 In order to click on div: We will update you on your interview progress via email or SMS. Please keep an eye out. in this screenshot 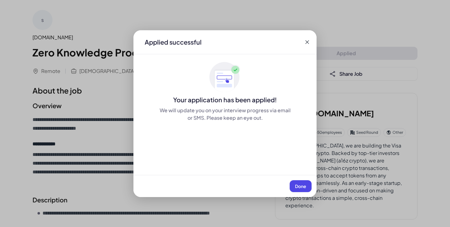, I will do `click(225, 114)`.